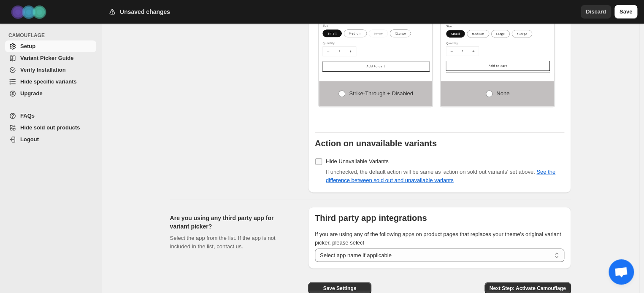  Describe the element at coordinates (51, 93) in the screenshot. I see `a: Upgrade` at that location.